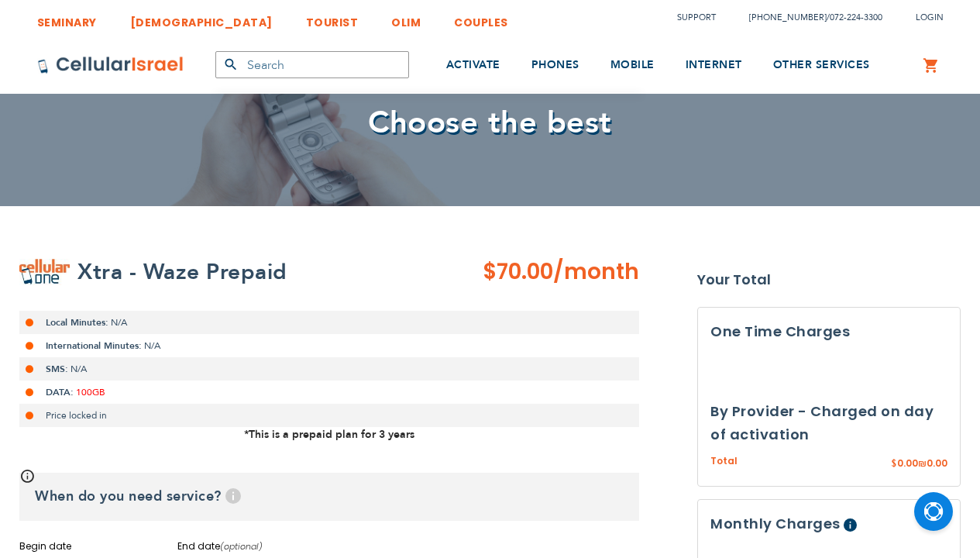 The height and width of the screenshot is (558, 980). What do you see at coordinates (250, 546) in the screenshot?
I see `label: End date` at bounding box center [250, 546].